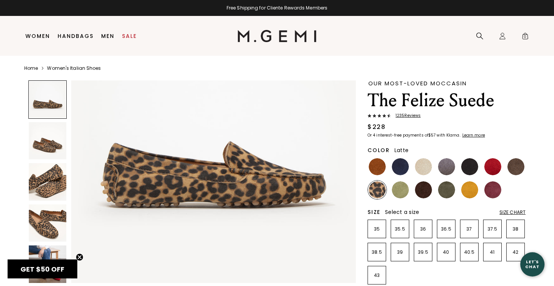 The width and height of the screenshot is (554, 286). What do you see at coordinates (379, 150) in the screenshot?
I see `h2: Color` at bounding box center [379, 150].